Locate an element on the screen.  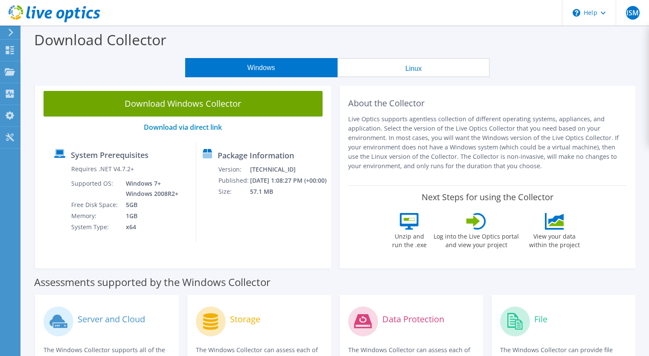
button: Linux is located at coordinates (413, 67).